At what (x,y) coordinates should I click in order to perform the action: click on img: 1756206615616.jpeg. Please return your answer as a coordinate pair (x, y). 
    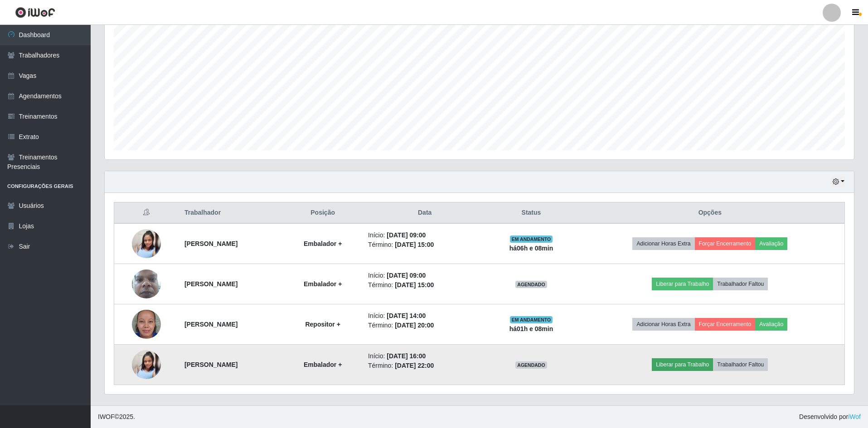
    Looking at the image, I should click on (146, 284).